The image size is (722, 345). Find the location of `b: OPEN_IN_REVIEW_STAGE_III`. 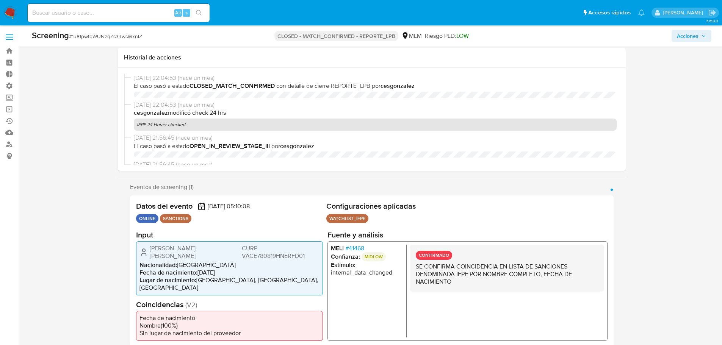

b: OPEN_IN_REVIEW_STAGE_III is located at coordinates (230, 146).